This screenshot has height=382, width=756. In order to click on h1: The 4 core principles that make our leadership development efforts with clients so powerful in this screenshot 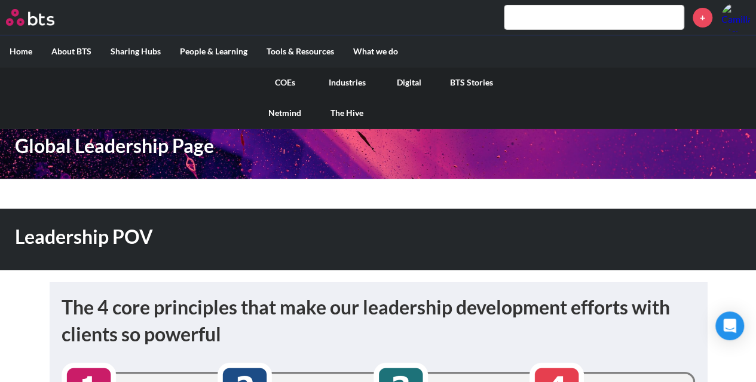, I will do `click(378, 321)`.